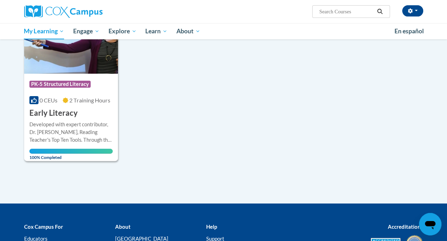  I want to click on a: My Learning, so click(44, 31).